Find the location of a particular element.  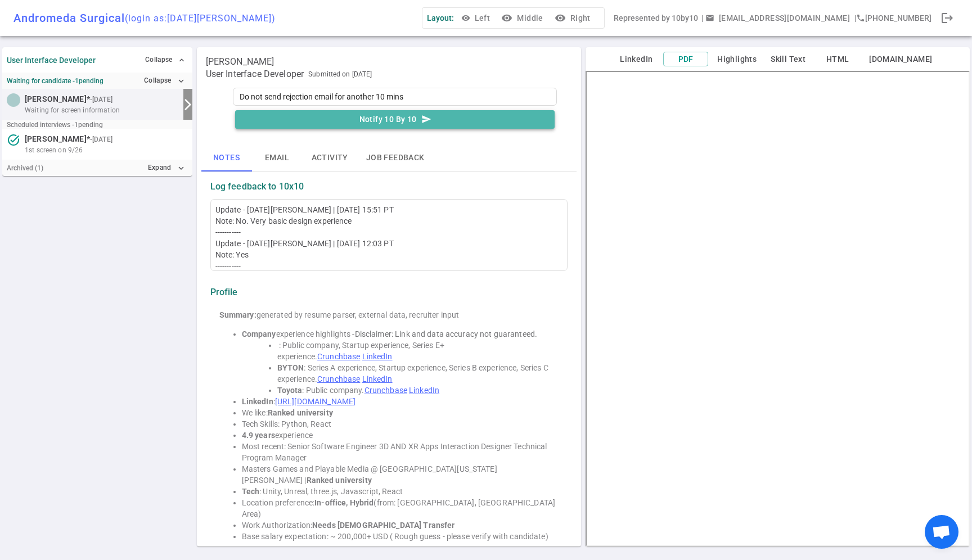

span: visibility is located at coordinates (465, 18).